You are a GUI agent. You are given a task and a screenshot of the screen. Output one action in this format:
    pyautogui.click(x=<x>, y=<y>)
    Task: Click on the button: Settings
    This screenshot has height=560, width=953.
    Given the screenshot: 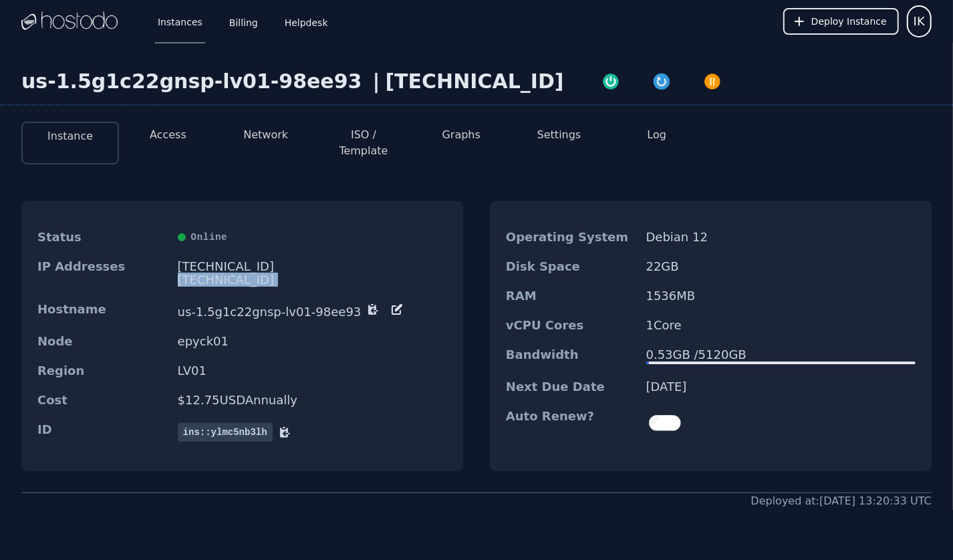 What is the action you would take?
    pyautogui.click(x=559, y=135)
    